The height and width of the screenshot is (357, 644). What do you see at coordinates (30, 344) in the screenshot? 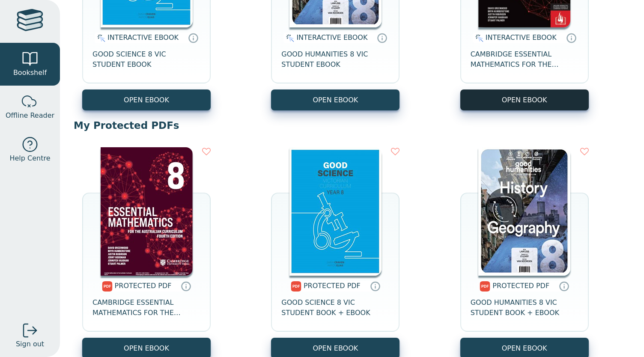
I see `span: Sign out` at bounding box center [30, 344].